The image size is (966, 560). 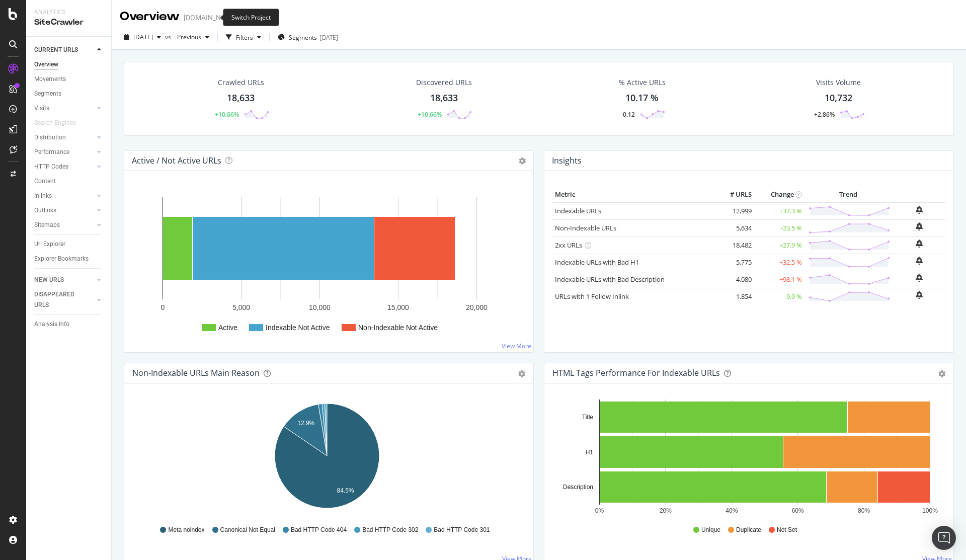 What do you see at coordinates (516, 345) in the screenshot?
I see `a: View More` at bounding box center [516, 345].